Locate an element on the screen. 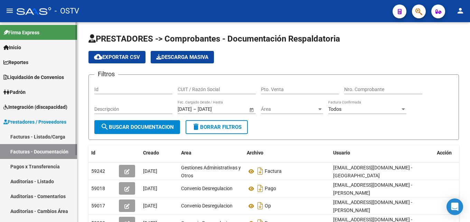 This screenshot has height=222, width=470. span: Inicio is located at coordinates (12, 47).